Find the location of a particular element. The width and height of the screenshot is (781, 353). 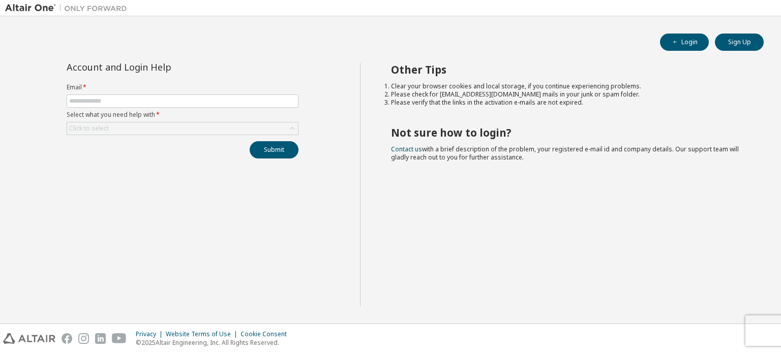

div: Cookie Consent is located at coordinates (266, 334).